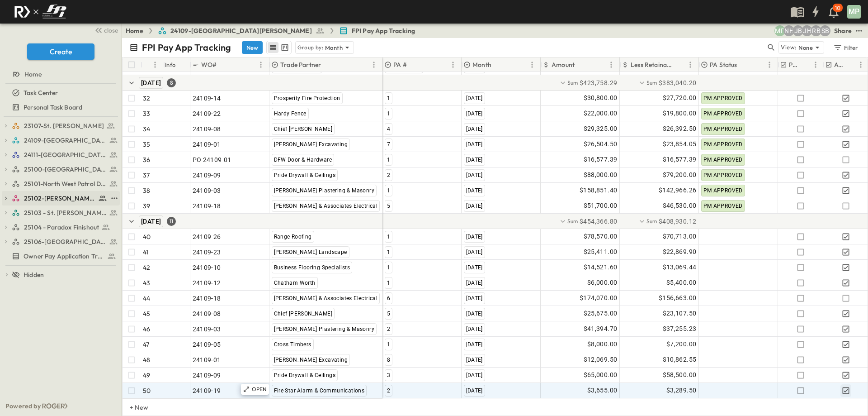 This screenshot has height=416, width=868. I want to click on p: 50, so click(147, 391).